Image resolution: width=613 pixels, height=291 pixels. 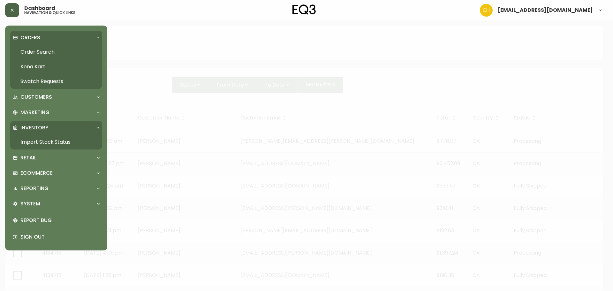 What do you see at coordinates (36, 173) in the screenshot?
I see `p: Ecommerce` at bounding box center [36, 173].